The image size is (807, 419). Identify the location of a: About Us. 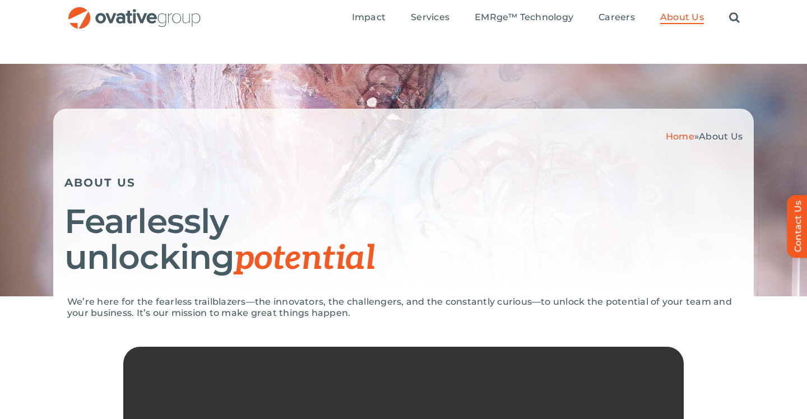
(682, 18).